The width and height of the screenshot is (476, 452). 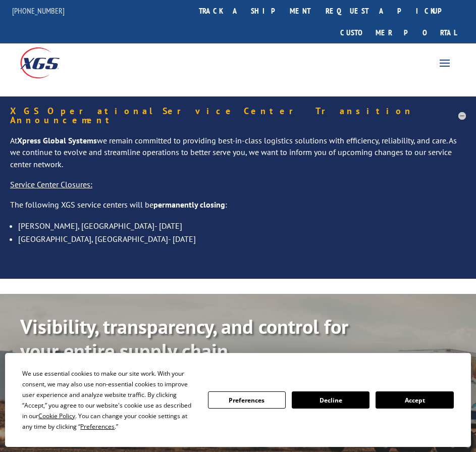 What do you see at coordinates (399, 33) in the screenshot?
I see `a: Customer Portal` at bounding box center [399, 33].